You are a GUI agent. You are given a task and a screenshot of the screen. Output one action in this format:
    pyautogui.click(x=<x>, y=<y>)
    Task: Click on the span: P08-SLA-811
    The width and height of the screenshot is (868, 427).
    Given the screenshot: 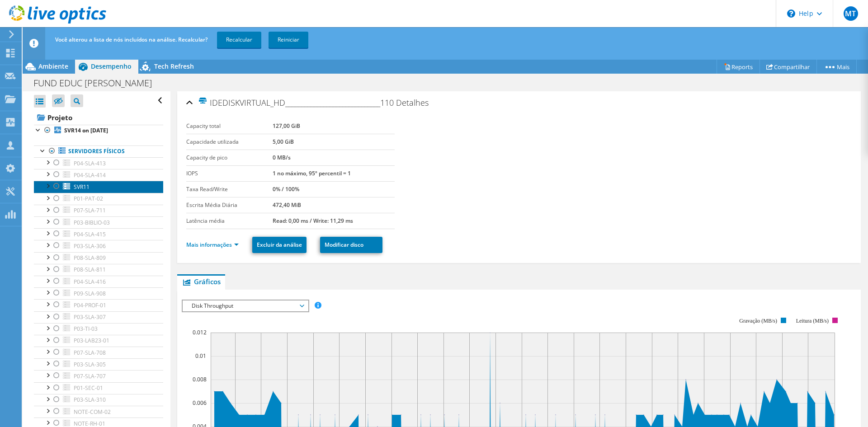 What is the action you would take?
    pyautogui.click(x=89, y=270)
    